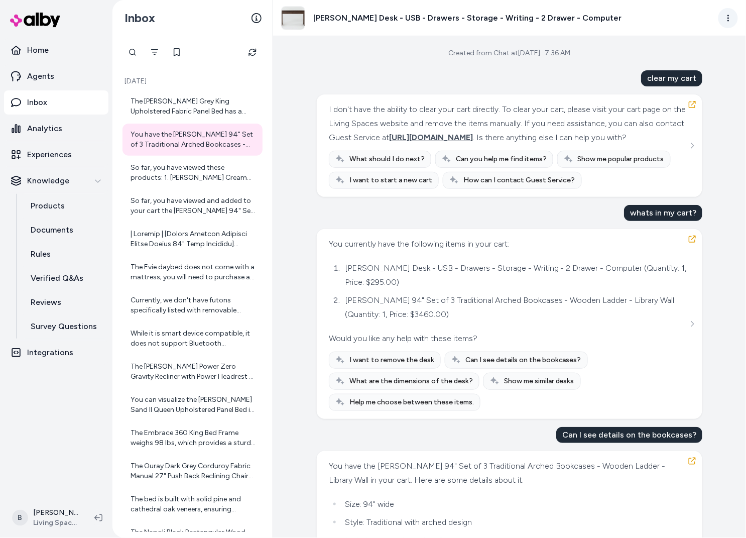 The image size is (746, 538). What do you see at coordinates (56, 352) in the screenshot?
I see `a: Integrations` at bounding box center [56, 352].